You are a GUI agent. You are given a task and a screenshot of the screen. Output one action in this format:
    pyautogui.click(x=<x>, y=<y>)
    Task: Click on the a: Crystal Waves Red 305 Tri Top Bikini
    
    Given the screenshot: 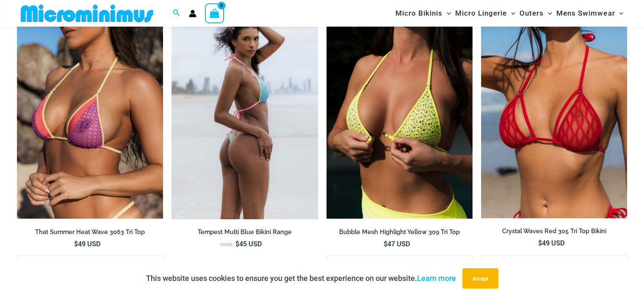 What is the action you would take?
    pyautogui.click(x=554, y=233)
    